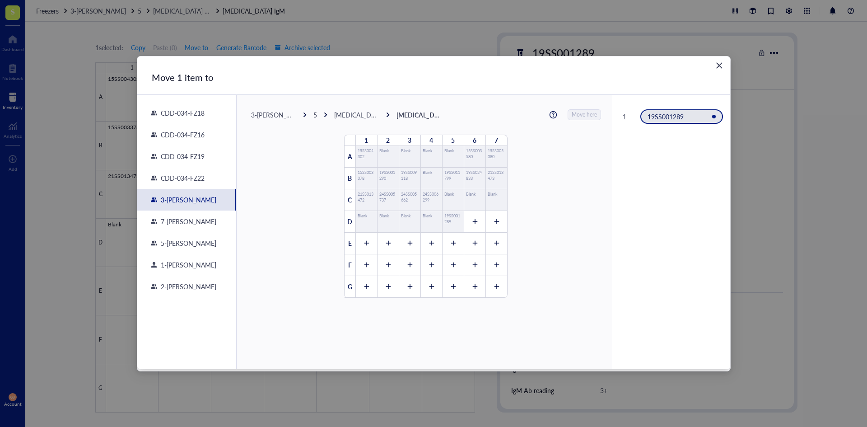  I want to click on button: Close, so click(720, 71).